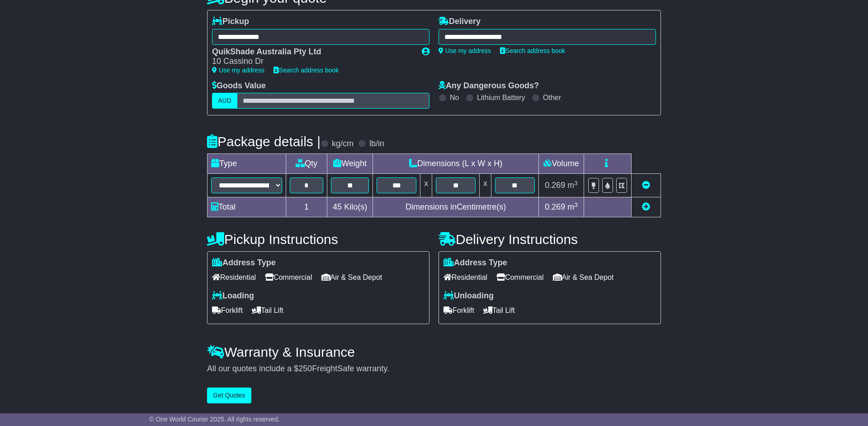  Describe the element at coordinates (312, 62) in the screenshot. I see `div: 10 Cassino Dr` at that location.